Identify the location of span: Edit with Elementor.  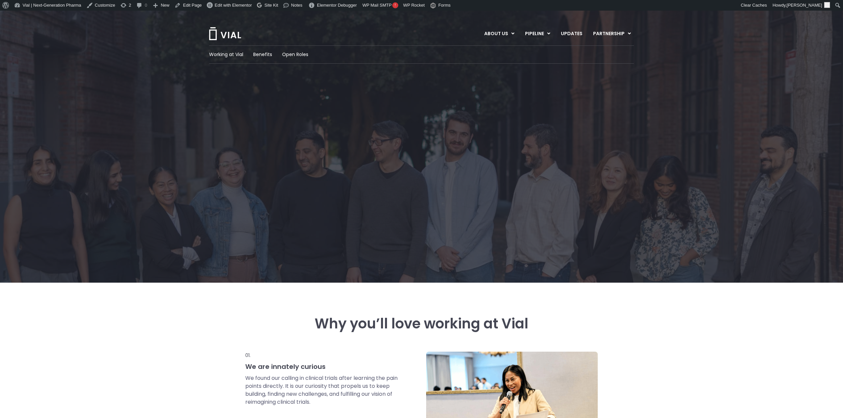
(233, 5).